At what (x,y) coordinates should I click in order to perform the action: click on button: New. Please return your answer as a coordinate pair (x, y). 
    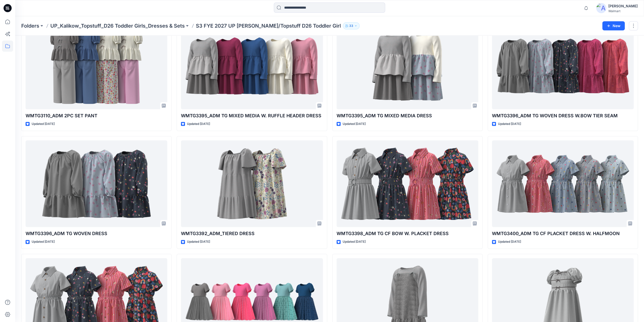
    Looking at the image, I should click on (613, 26).